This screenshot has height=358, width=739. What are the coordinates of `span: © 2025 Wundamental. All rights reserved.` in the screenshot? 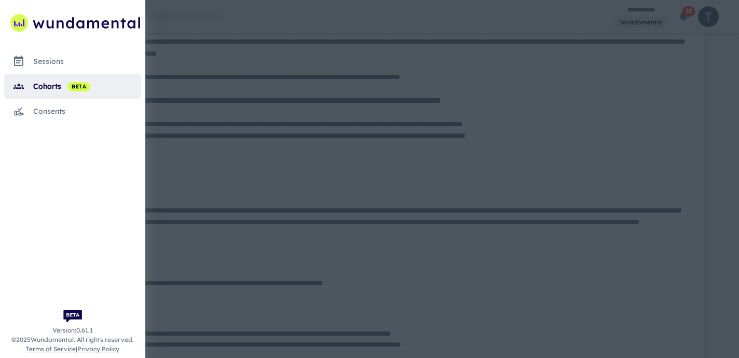 It's located at (73, 339).